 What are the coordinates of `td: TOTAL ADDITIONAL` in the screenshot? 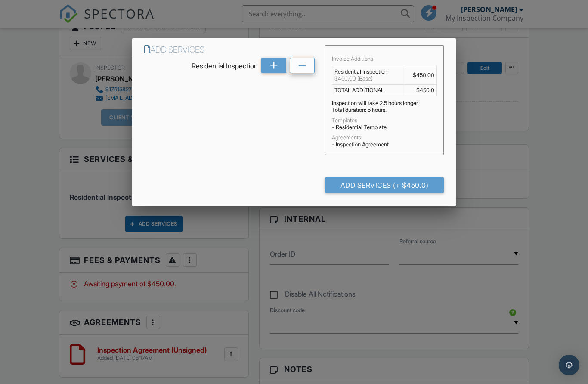 It's located at (367, 90).